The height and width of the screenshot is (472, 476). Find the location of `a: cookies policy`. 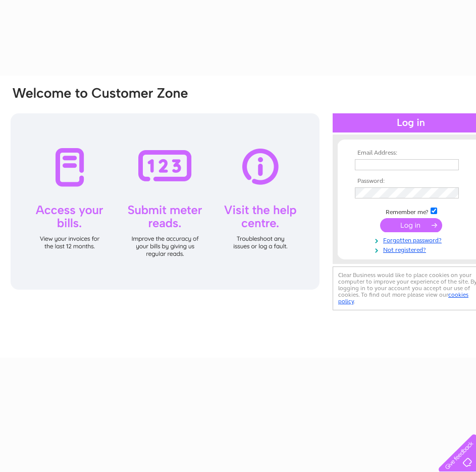

a: cookies policy is located at coordinates (403, 298).